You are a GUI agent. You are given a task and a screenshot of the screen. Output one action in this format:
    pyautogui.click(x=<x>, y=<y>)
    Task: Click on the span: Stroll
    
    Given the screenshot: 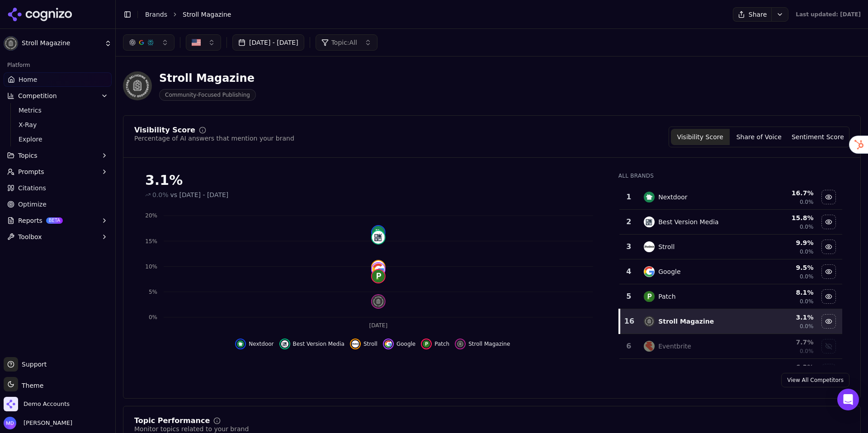 What is the action you would take?
    pyautogui.click(x=371, y=344)
    